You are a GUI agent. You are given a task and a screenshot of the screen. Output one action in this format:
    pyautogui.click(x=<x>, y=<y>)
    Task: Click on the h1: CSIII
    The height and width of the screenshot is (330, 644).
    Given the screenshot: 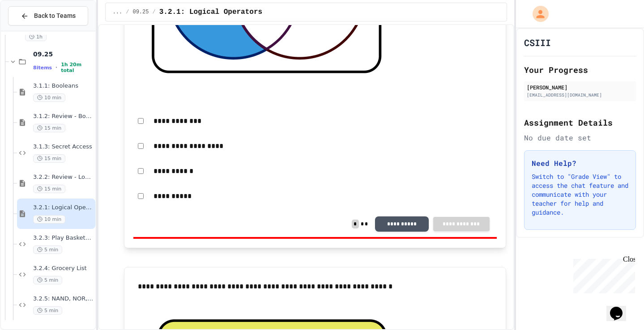 What is the action you would take?
    pyautogui.click(x=538, y=42)
    